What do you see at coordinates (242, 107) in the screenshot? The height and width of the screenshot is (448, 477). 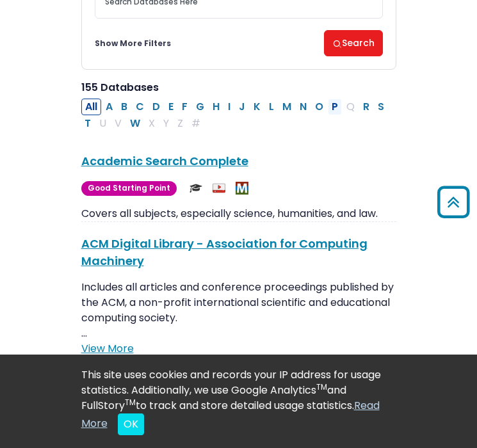 I see `button: Filter Results J` at bounding box center [242, 107].